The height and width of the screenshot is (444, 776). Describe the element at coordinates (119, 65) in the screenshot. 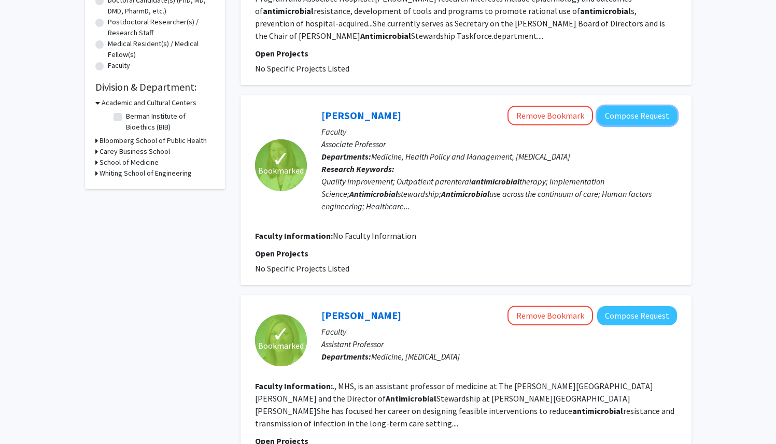

I see `label: Faculty` at that location.